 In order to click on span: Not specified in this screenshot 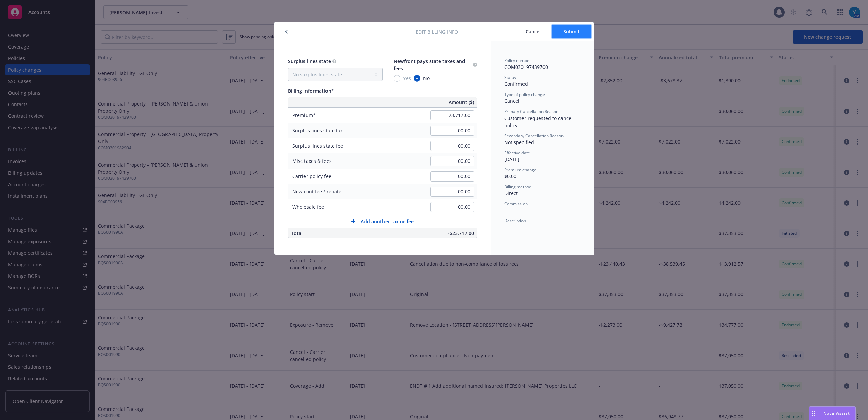, I will do `click(519, 142)`.